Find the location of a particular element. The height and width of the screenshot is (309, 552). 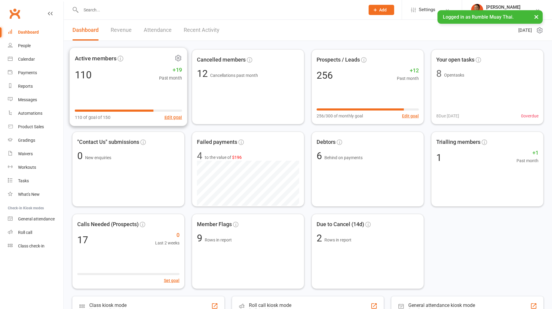

div: 4 is located at coordinates (200, 156).